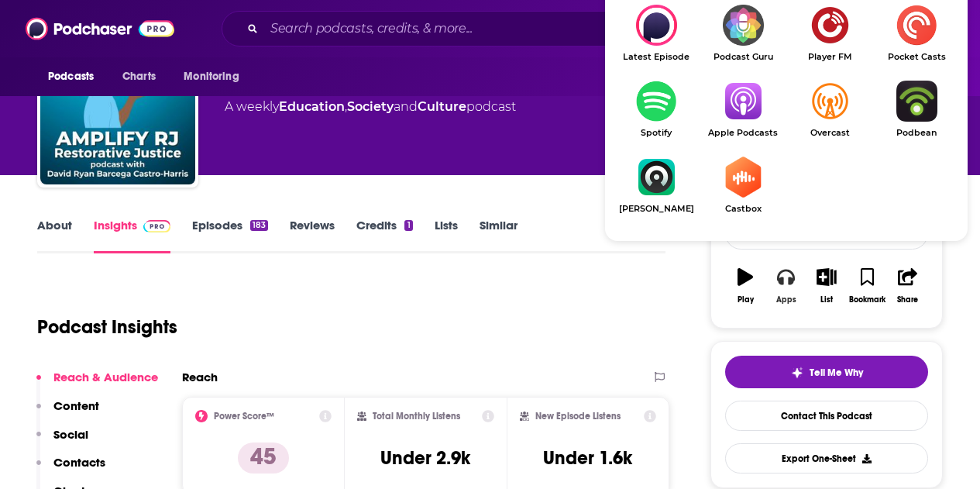 This screenshot has width=980, height=489. What do you see at coordinates (743, 57) in the screenshot?
I see `span: Podcast Guru` at bounding box center [743, 57].